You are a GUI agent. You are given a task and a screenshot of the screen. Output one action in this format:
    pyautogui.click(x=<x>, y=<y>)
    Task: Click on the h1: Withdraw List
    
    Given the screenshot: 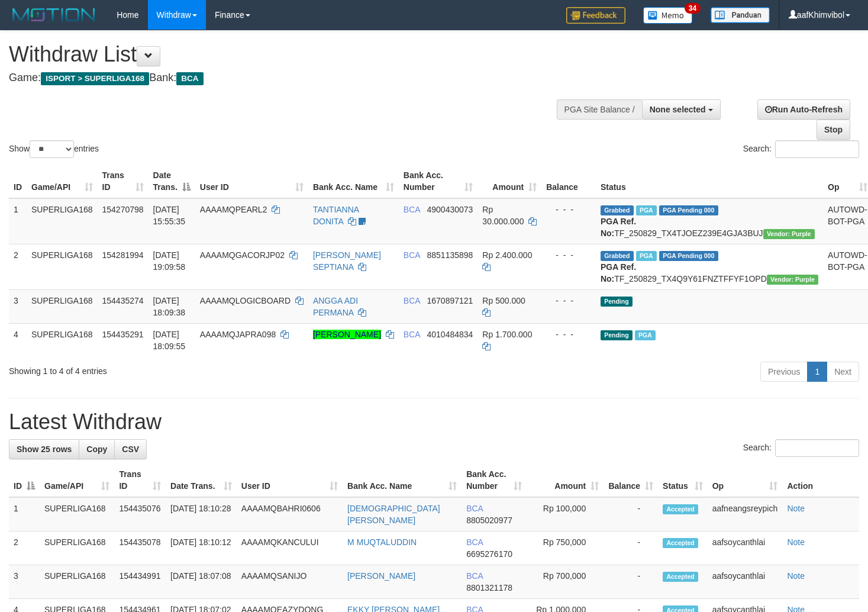 What is the action you would take?
    pyautogui.click(x=287, y=55)
    